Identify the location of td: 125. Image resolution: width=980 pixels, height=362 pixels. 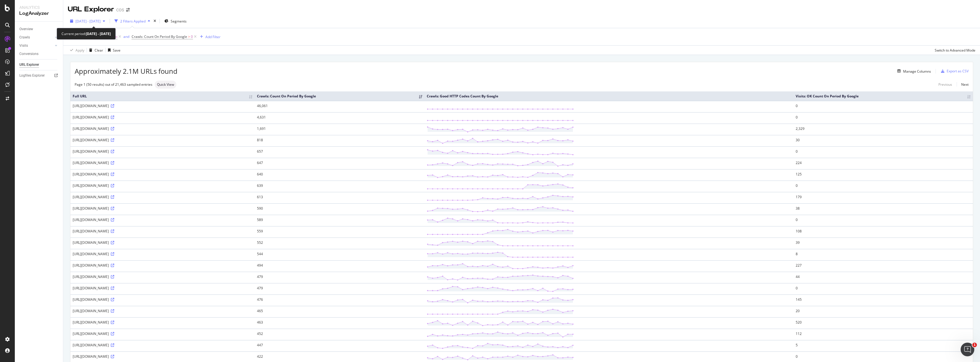
(883, 175).